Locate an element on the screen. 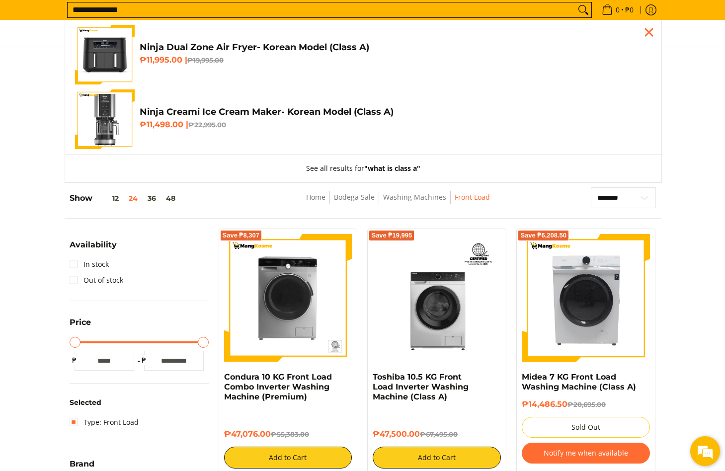 This screenshot has width=725, height=471. del: ₱19,995.00 is located at coordinates (205, 60).